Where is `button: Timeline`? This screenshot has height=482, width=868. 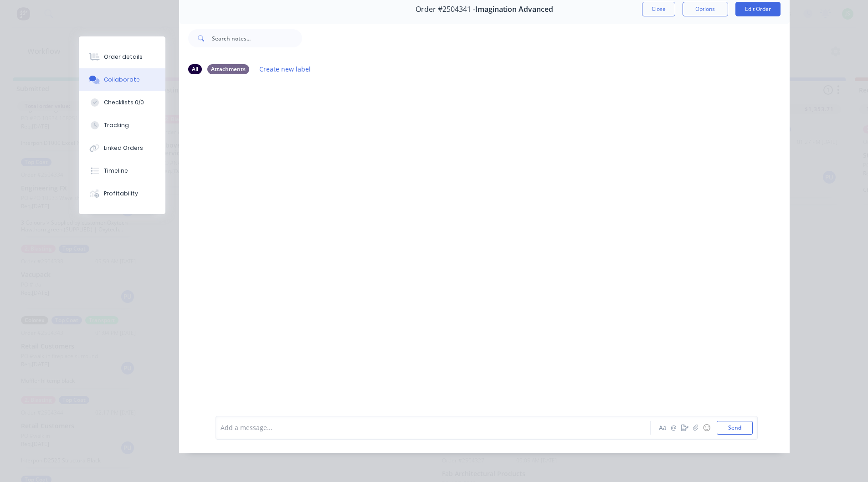
button: Timeline is located at coordinates (122, 171).